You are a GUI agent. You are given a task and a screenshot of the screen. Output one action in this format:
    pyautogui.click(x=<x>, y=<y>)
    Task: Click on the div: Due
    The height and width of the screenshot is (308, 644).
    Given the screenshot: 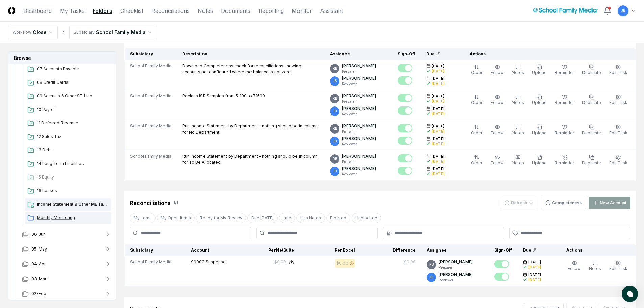 What is the action you would take?
    pyautogui.click(x=440, y=54)
    